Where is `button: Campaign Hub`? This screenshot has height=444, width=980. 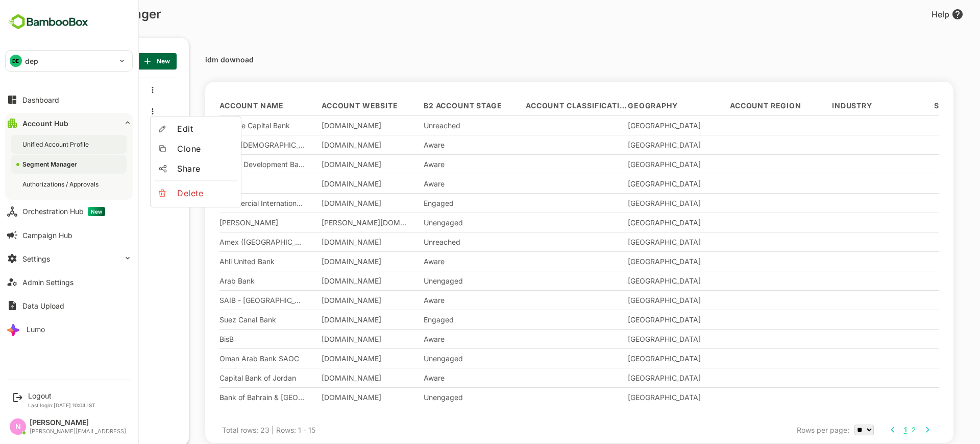
button: Campaign Hub is located at coordinates (69, 235).